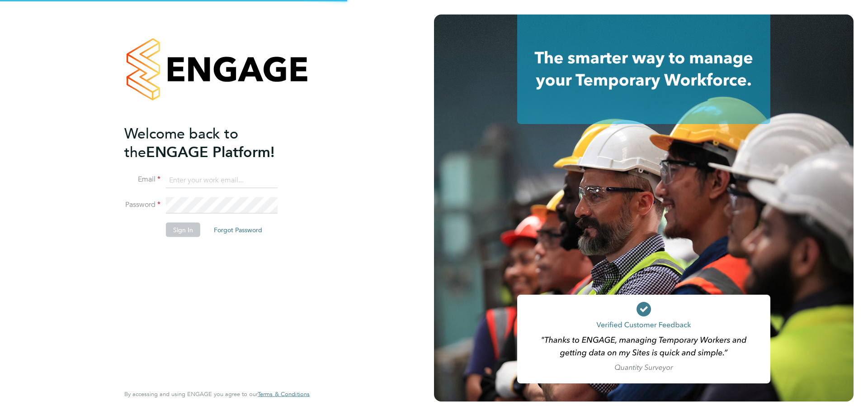 The width and height of the screenshot is (868, 416). Describe the element at coordinates (213, 142) in the screenshot. I see `h2: ENGAGE Platform!` at that location.